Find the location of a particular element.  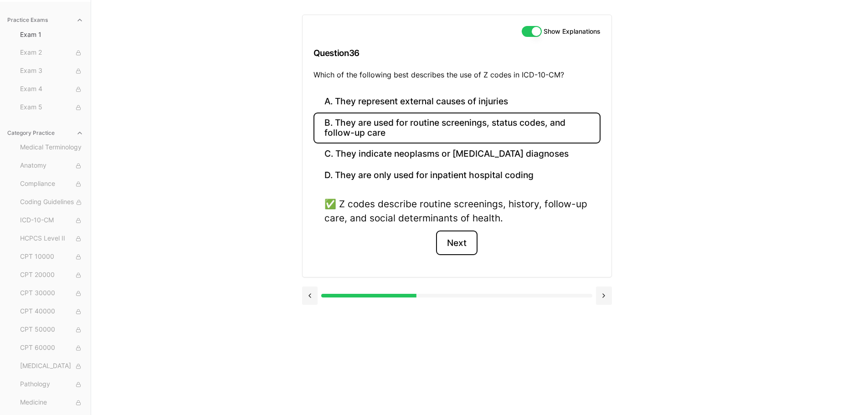

button: Exam 1 is located at coordinates (51, 34).